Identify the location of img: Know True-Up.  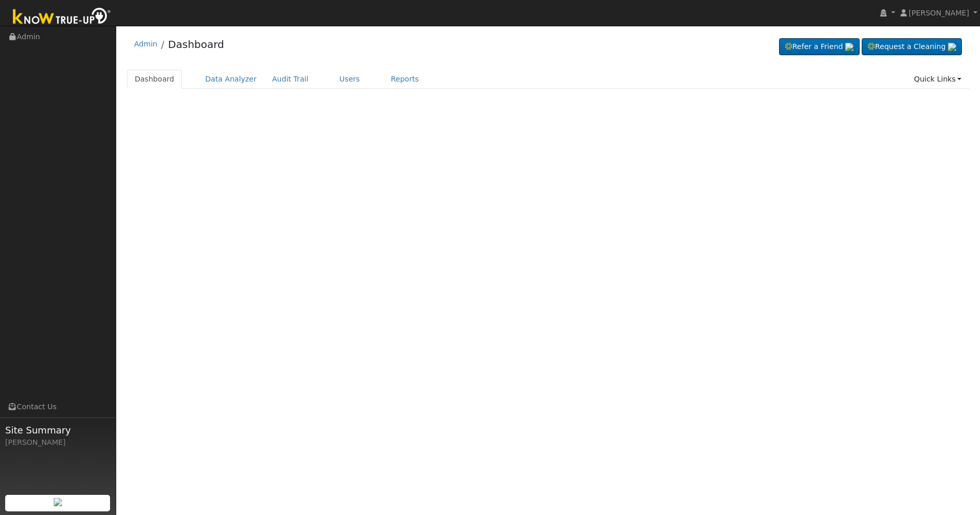
(62, 17).